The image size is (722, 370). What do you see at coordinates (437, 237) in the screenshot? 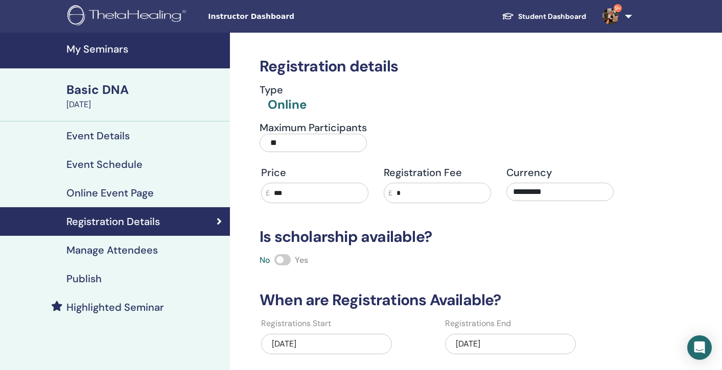
I see `h3: Is scholarship available?` at bounding box center [437, 237].